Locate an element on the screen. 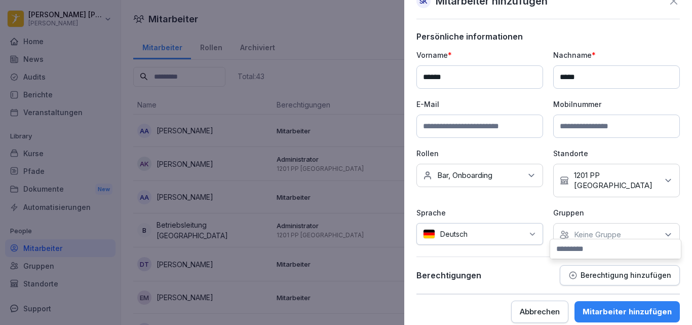  div: Deutsch is located at coordinates (480, 234).